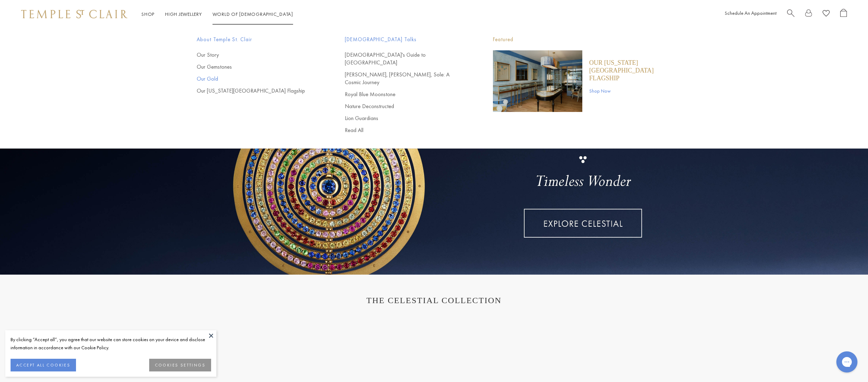 This screenshot has height=382, width=868. Describe the element at coordinates (256, 40) in the screenshot. I see `span: About Temple St. Clair` at that location.